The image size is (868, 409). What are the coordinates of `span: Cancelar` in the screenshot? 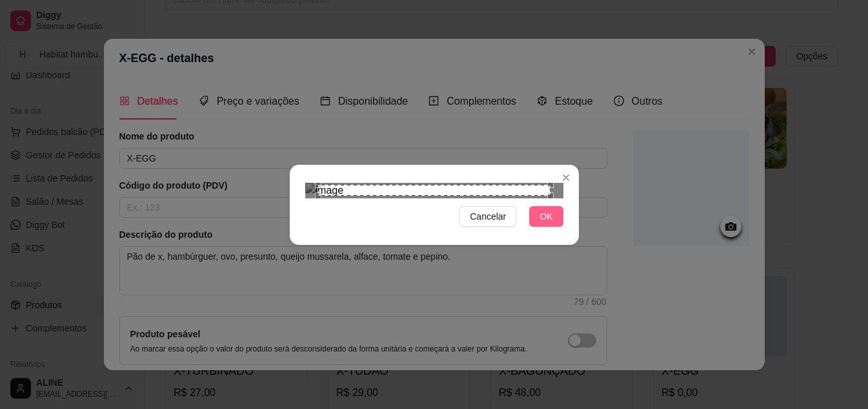 It's located at (488, 217).